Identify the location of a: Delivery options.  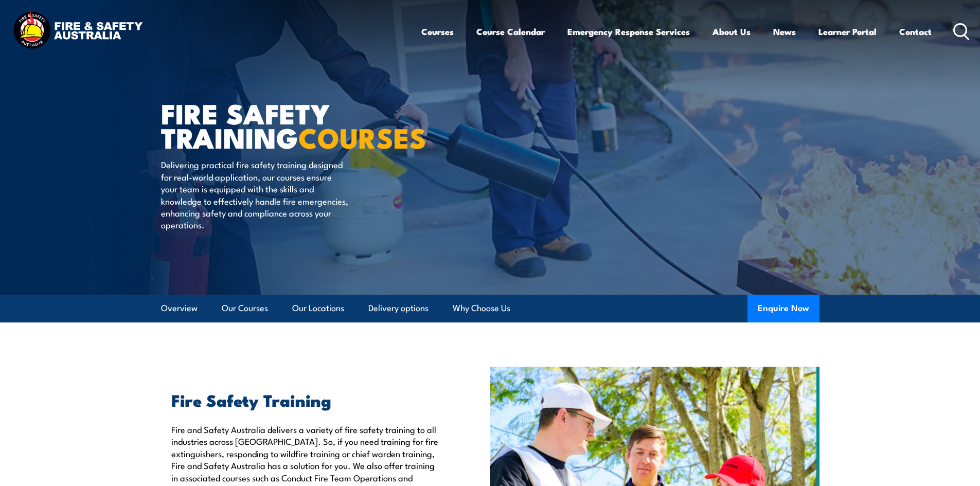
(398, 308).